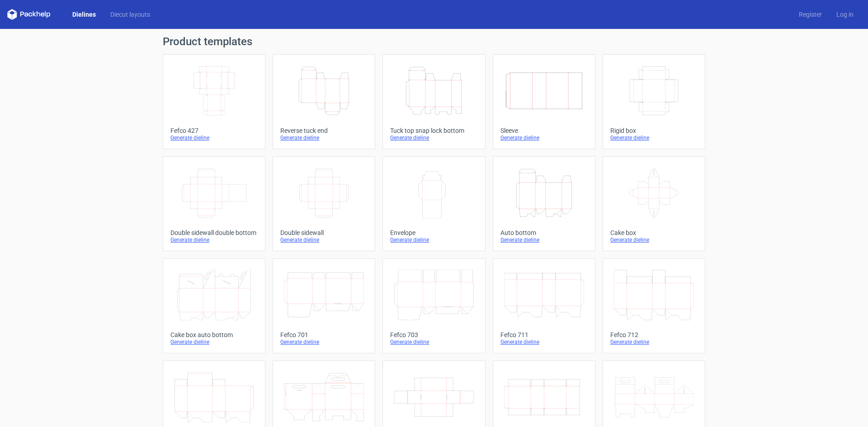 The height and width of the screenshot is (427, 868). Describe the element at coordinates (434, 335) in the screenshot. I see `div: Fefco 703` at that location.